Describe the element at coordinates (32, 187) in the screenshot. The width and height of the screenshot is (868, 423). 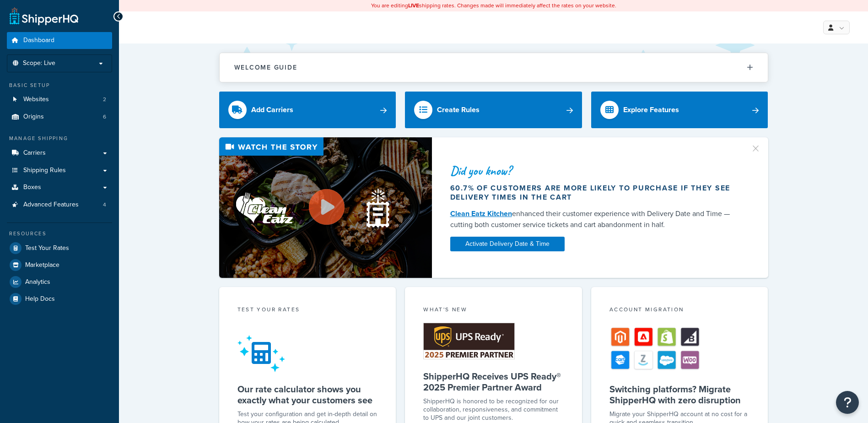
I see `span: Boxes` at that location.